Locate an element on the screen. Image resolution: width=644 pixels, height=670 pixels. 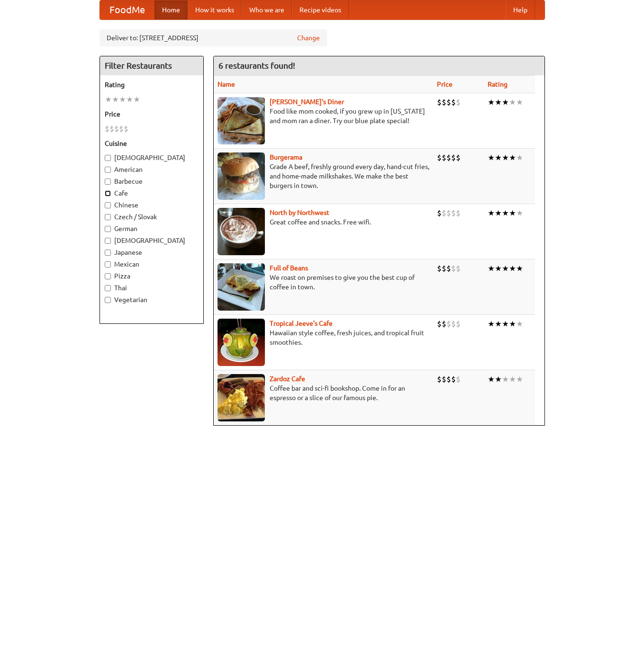
a: Price is located at coordinates (444, 85).